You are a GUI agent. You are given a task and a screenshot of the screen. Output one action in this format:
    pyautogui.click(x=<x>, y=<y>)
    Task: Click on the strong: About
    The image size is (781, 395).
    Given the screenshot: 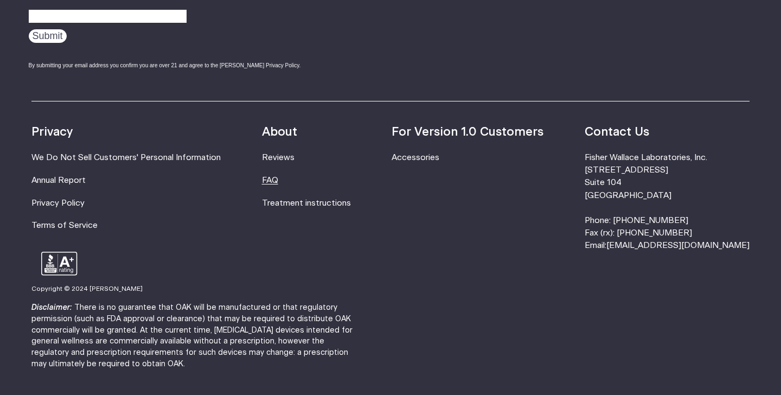 What is the action you would take?
    pyautogui.click(x=279, y=132)
    